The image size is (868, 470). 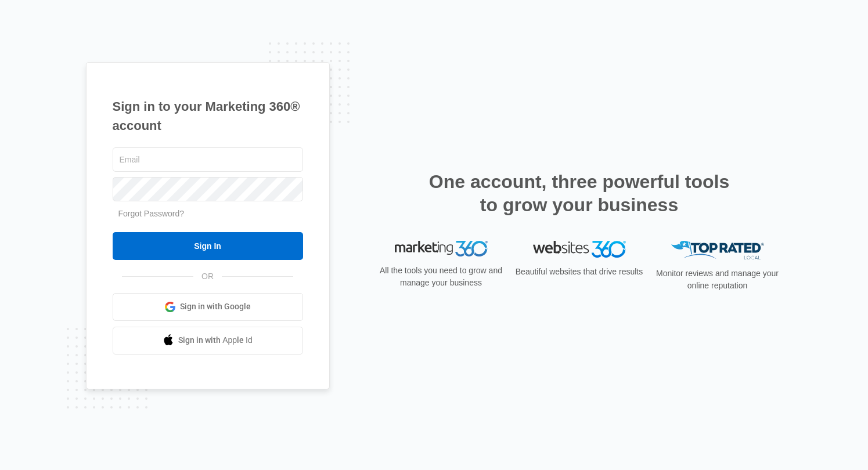 What do you see at coordinates (208, 246) in the screenshot?
I see `input: Sign In` at bounding box center [208, 246].